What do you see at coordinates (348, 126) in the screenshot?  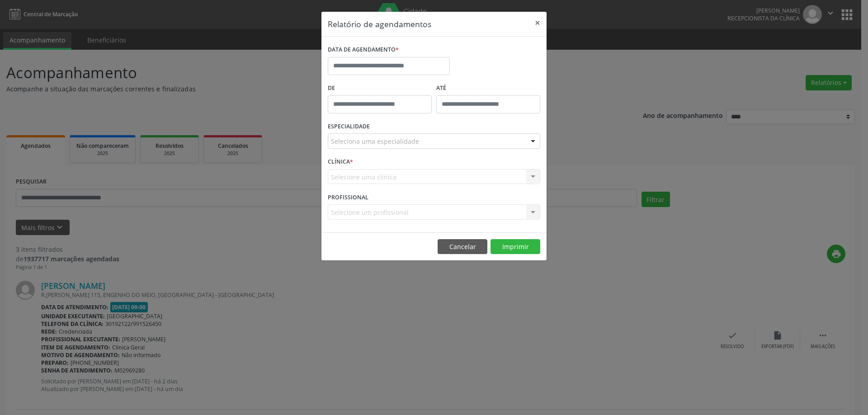 I see `label: ESPECIALIDADE` at bounding box center [348, 126].